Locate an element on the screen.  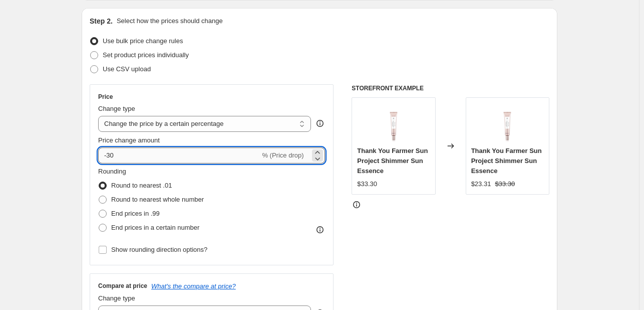
span: Use CSV upload is located at coordinates (127, 68).